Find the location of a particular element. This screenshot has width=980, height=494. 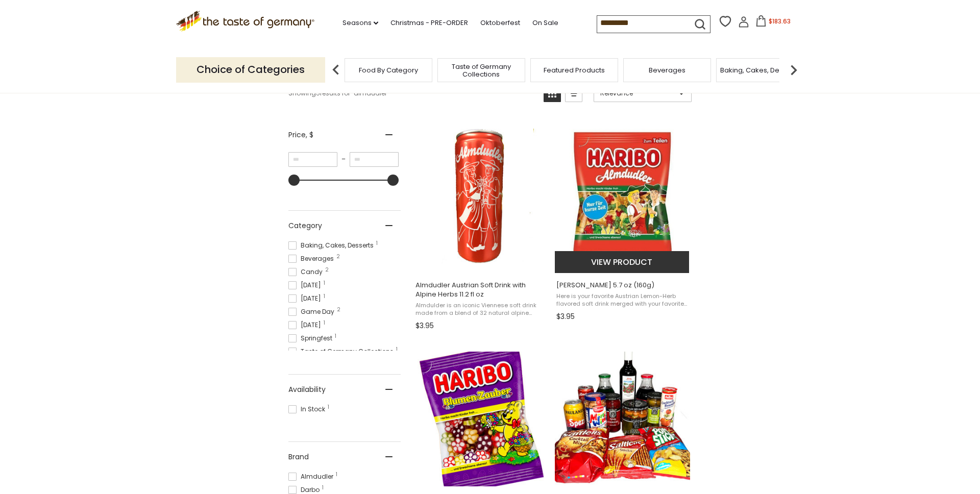

span: Availability is located at coordinates (307, 389).